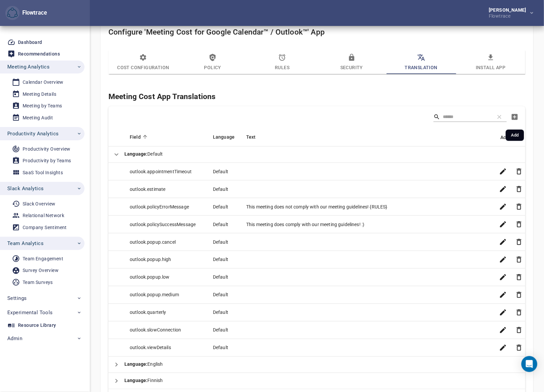  Describe the element at coordinates (421, 62) in the screenshot. I see `span: Translation` at that location.